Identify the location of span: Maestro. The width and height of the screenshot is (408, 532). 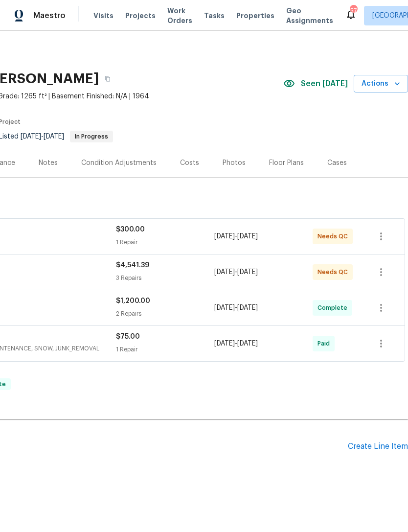
(50, 16).